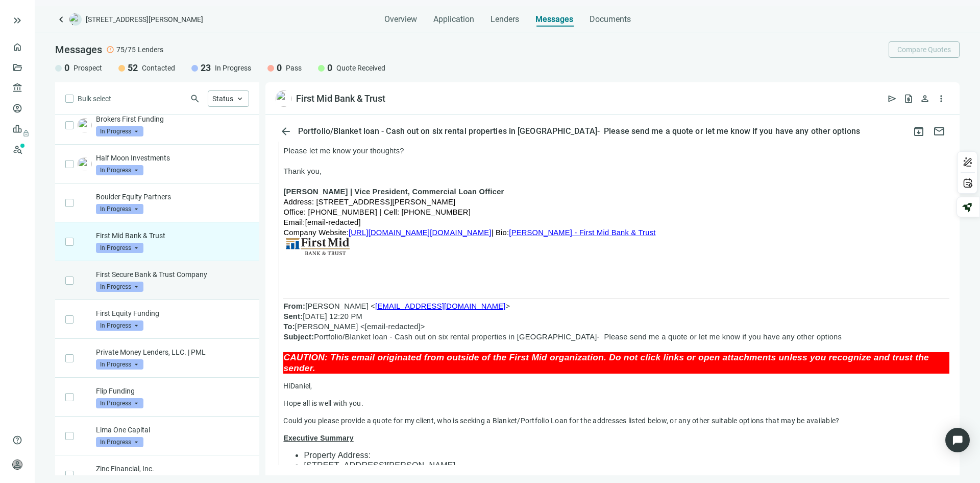 Image resolution: width=980 pixels, height=483 pixels. Describe the element at coordinates (18, 21) in the screenshot. I see `span: keyboard_double_arrow_right` at that location.